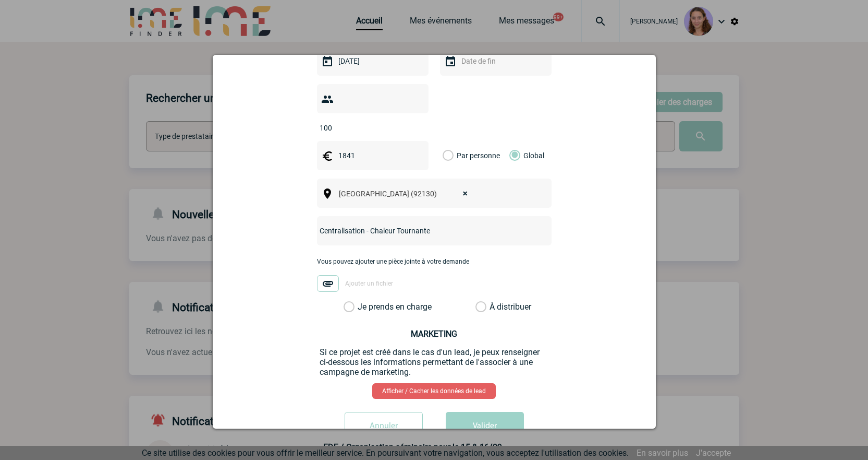 The width and height of the screenshot is (868, 460). What do you see at coordinates (353, 307) in the screenshot?
I see `label: Je prends en charge` at bounding box center [353, 307].